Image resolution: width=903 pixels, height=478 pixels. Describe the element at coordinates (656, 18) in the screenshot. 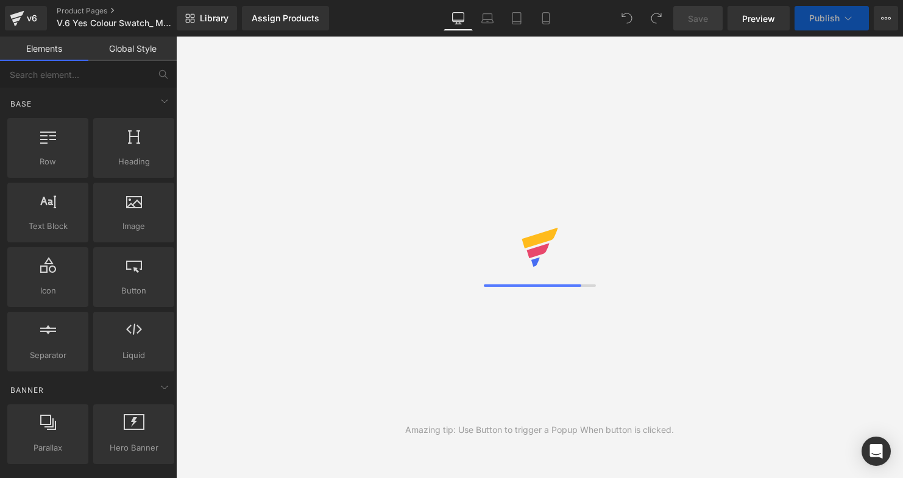

I see `button: Redo` at that location.